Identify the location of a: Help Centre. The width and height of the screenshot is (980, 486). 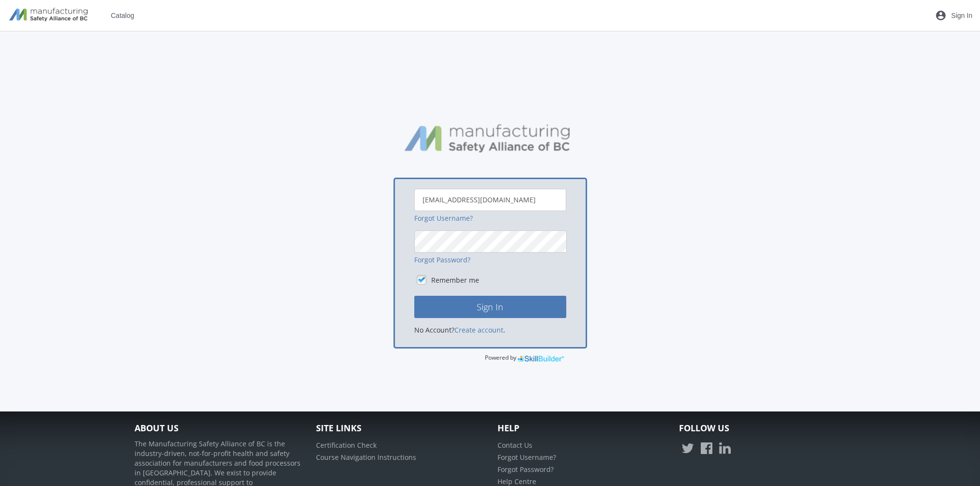
(517, 481).